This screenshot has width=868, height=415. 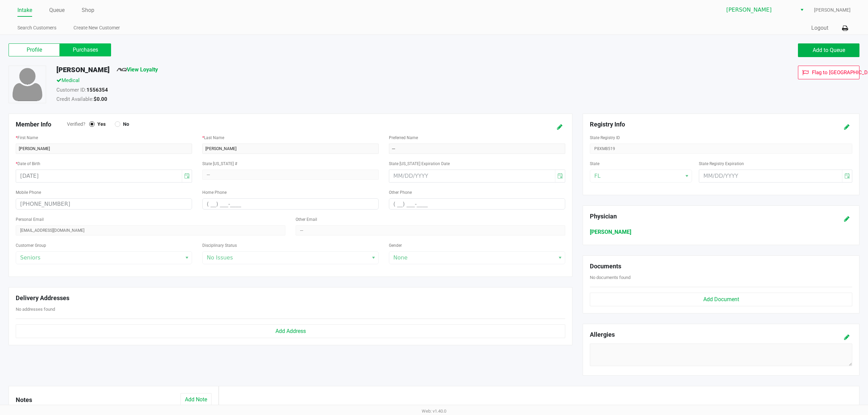 I want to click on h5: Registry Info, so click(x=698, y=124).